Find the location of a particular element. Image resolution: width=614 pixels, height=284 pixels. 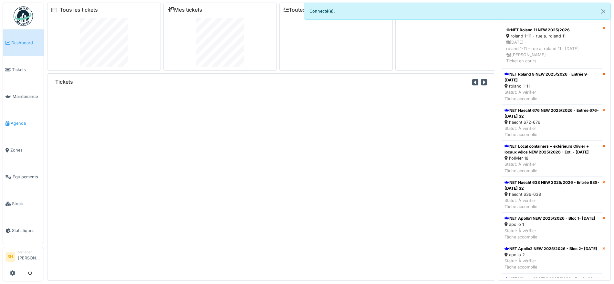

div: roland 1-11 - rue a. roland 11 is located at coordinates (552, 36).